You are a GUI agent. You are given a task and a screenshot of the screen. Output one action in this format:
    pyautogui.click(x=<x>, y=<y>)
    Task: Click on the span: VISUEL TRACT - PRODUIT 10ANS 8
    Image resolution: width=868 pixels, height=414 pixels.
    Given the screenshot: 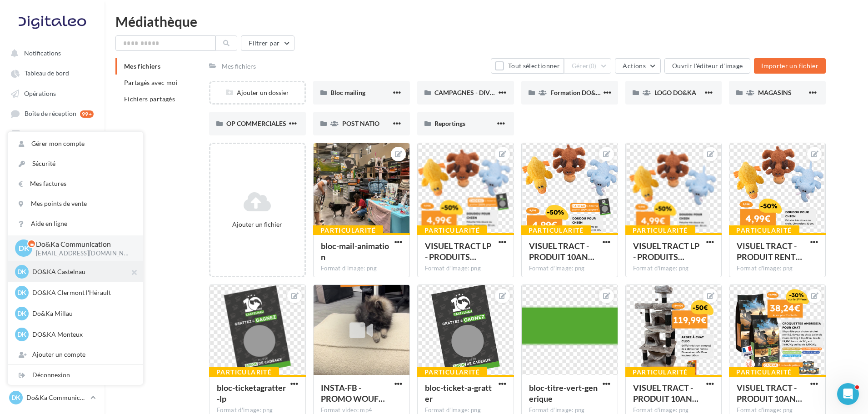 What is the action you would take?
    pyautogui.click(x=562, y=251)
    